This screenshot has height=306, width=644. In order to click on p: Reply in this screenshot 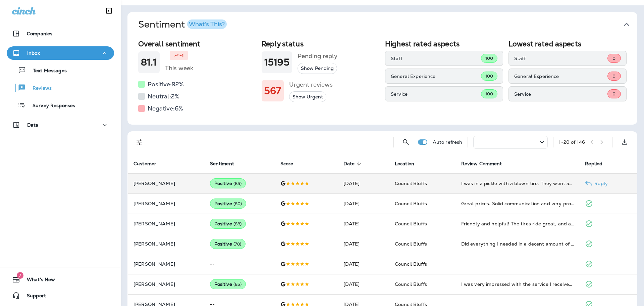, I will do `click(600, 183)`.